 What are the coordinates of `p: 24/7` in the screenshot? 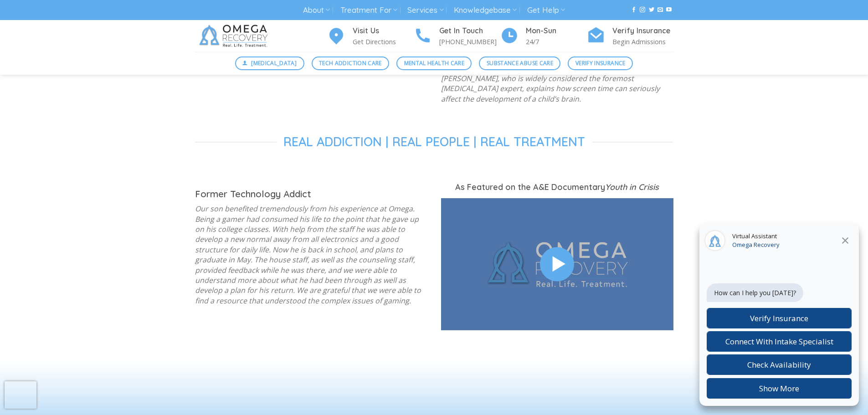 It's located at (556, 41).